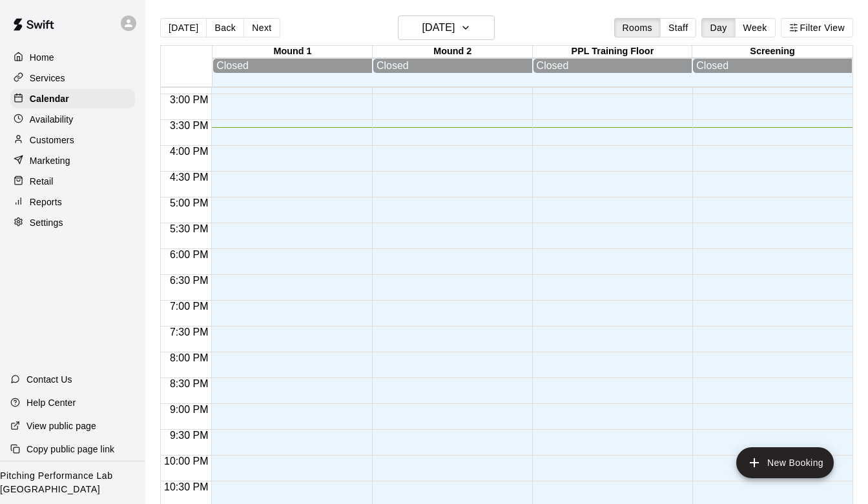 Image resolution: width=868 pixels, height=504 pixels. I want to click on span: 10:00 PM, so click(186, 460).